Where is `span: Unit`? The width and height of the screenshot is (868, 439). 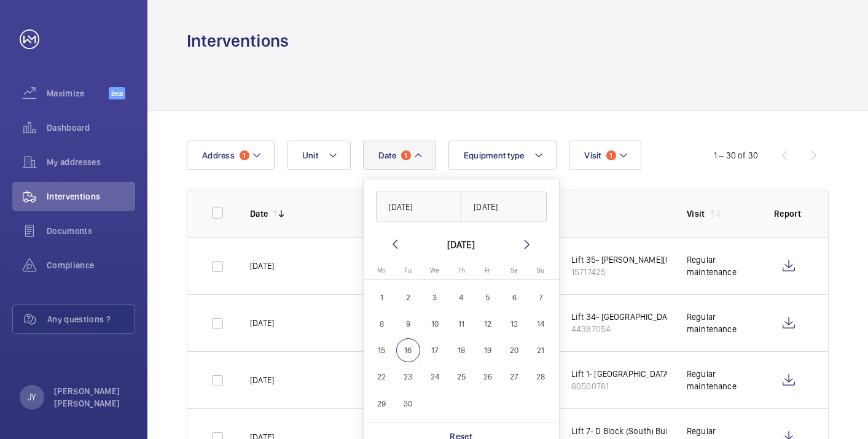
span: Unit is located at coordinates (310, 156).